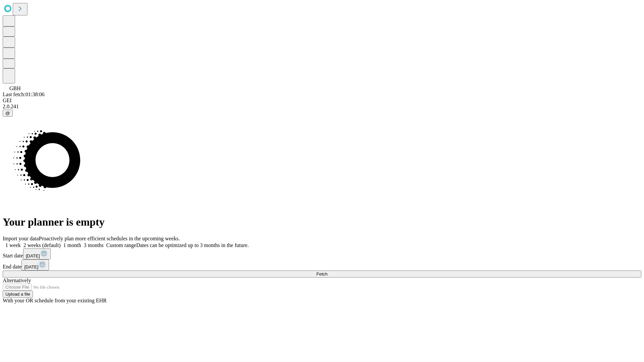 The height and width of the screenshot is (362, 644). What do you see at coordinates (322, 265) in the screenshot?
I see `div: End date` at bounding box center [322, 265].